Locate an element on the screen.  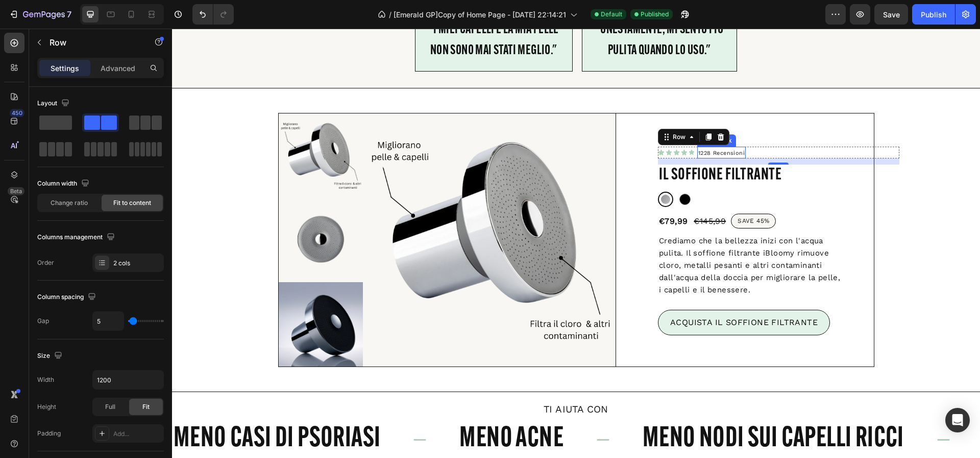
span: Change ratio is located at coordinates (69, 203).